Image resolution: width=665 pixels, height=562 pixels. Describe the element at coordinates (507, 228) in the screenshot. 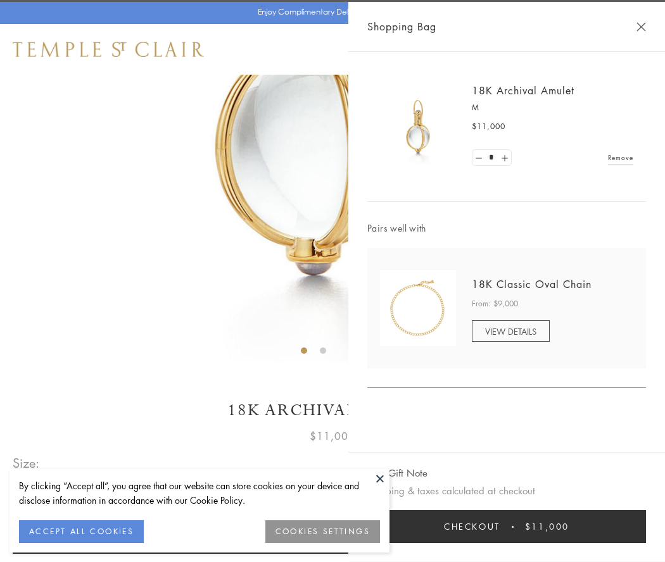

I see `span: Pairs well with` at that location.